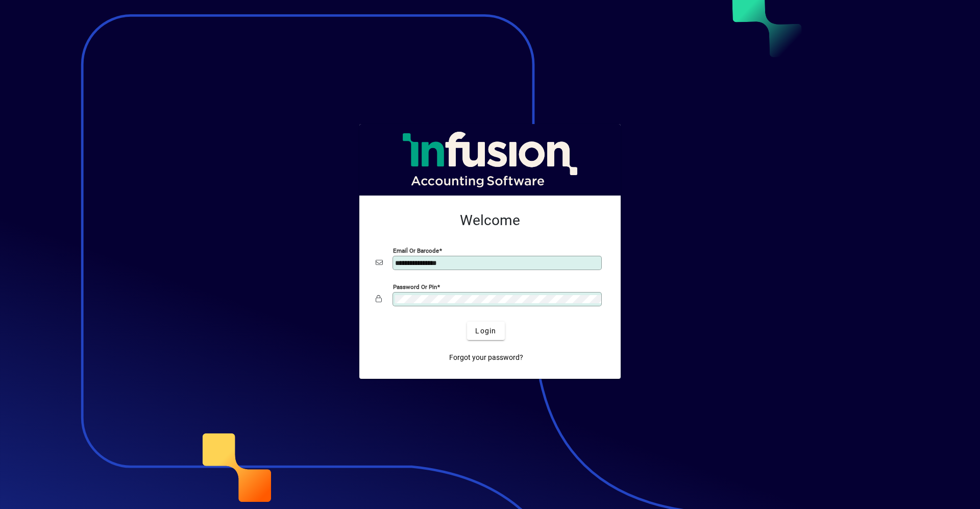 The width and height of the screenshot is (980, 509). What do you see at coordinates (416, 250) in the screenshot?
I see `mat-label: Email or Barcode` at bounding box center [416, 250].